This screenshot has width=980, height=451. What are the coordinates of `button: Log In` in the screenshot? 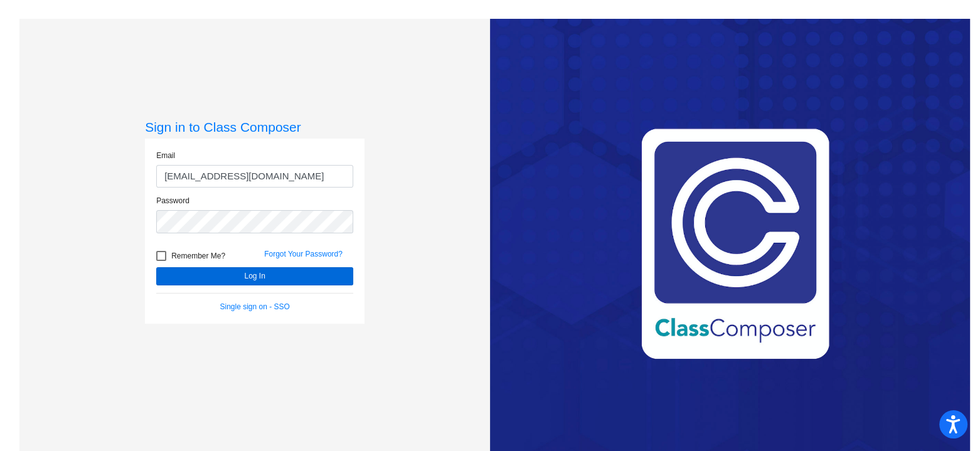 It's located at (255, 276).